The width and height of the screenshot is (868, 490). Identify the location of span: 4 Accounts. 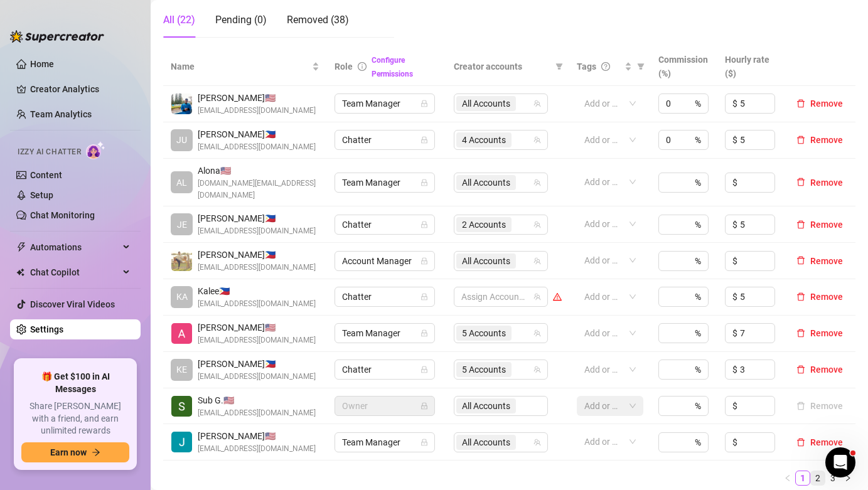
(484, 140).